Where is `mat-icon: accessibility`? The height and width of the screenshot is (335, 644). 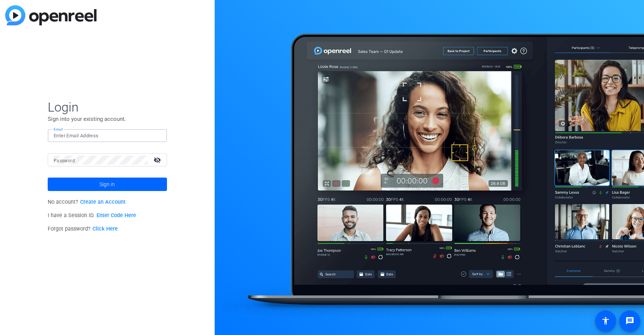 mat-icon: accessibility is located at coordinates (605, 320).